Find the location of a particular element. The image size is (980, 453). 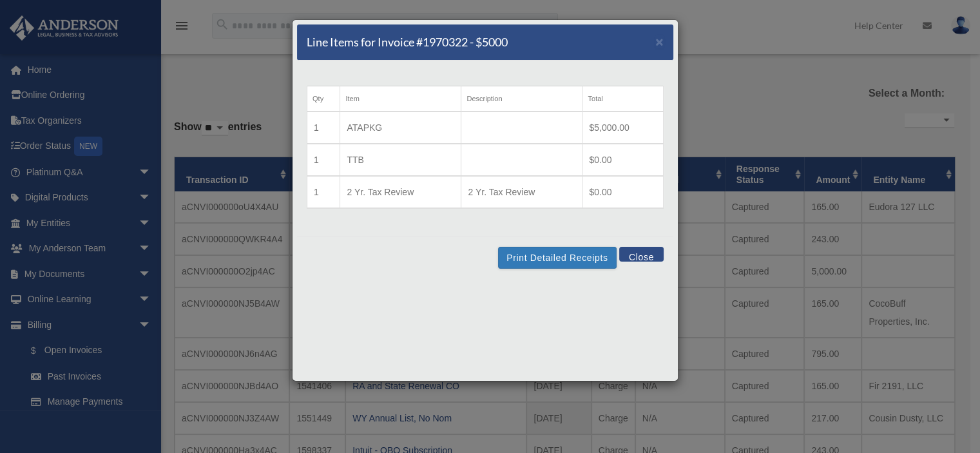

th: Item is located at coordinates (401, 99).